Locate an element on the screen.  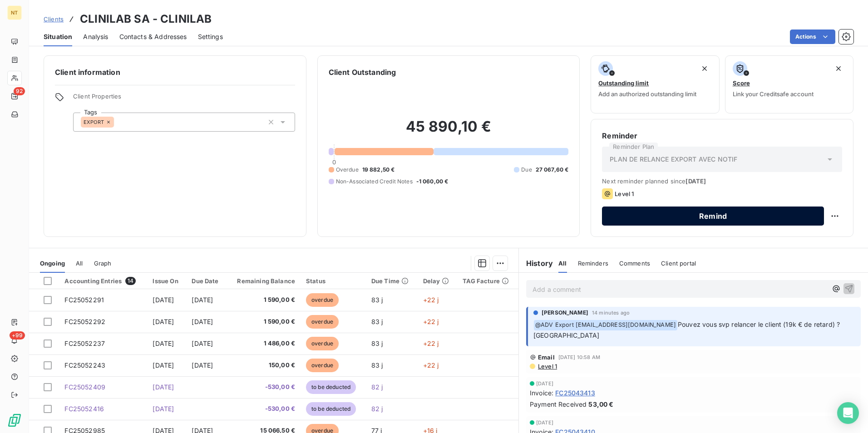
span: Invoice : is located at coordinates (541, 392).